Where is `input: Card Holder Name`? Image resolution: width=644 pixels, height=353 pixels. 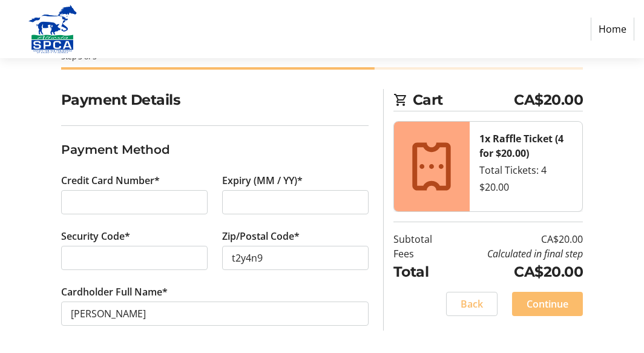
input: Card Holder Name is located at coordinates (215, 314).